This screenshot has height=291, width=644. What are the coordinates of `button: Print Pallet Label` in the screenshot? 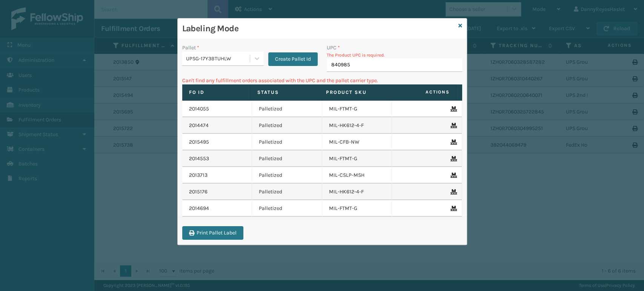 It's located at (212, 233).